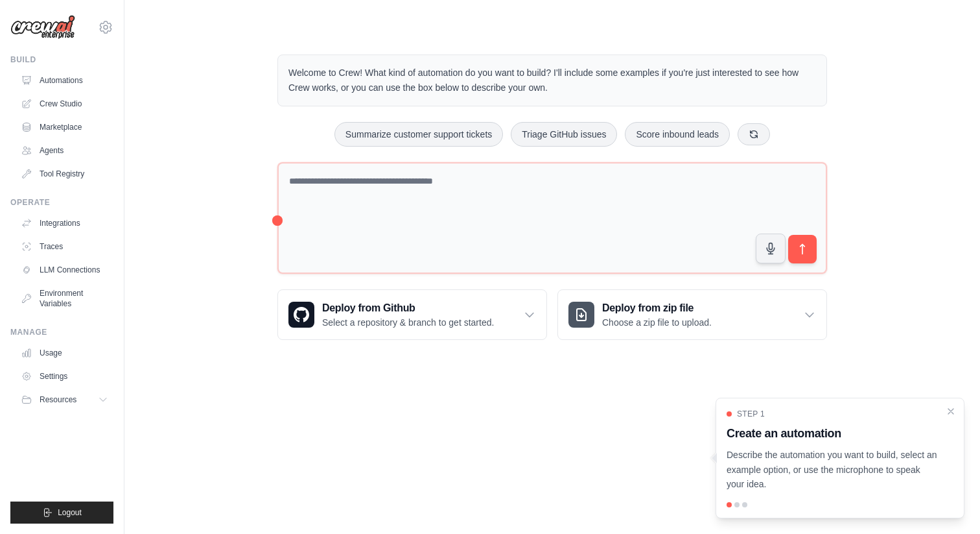 The height and width of the screenshot is (534, 980). I want to click on button: Score inbound leads, so click(677, 135).